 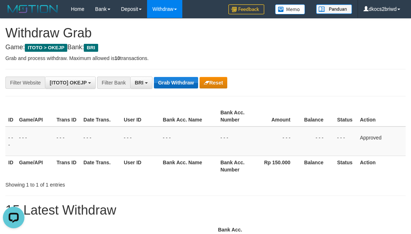 I want to click on div: Filter Bank, so click(x=114, y=83).